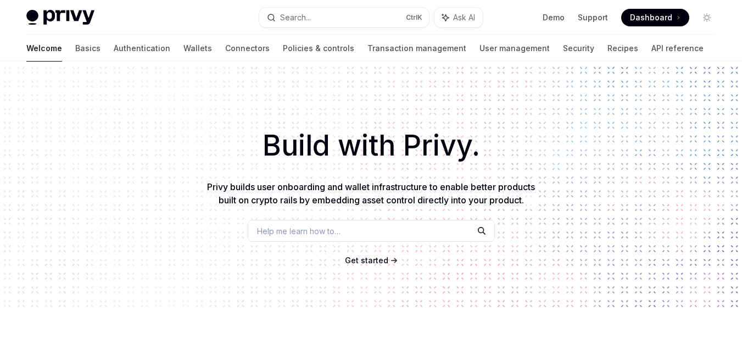  Describe the element at coordinates (318, 48) in the screenshot. I see `a: Policies & controls` at that location.